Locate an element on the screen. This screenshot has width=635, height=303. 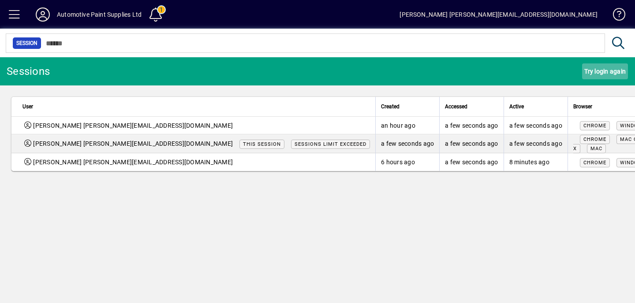
span: Mac is located at coordinates (596, 149).